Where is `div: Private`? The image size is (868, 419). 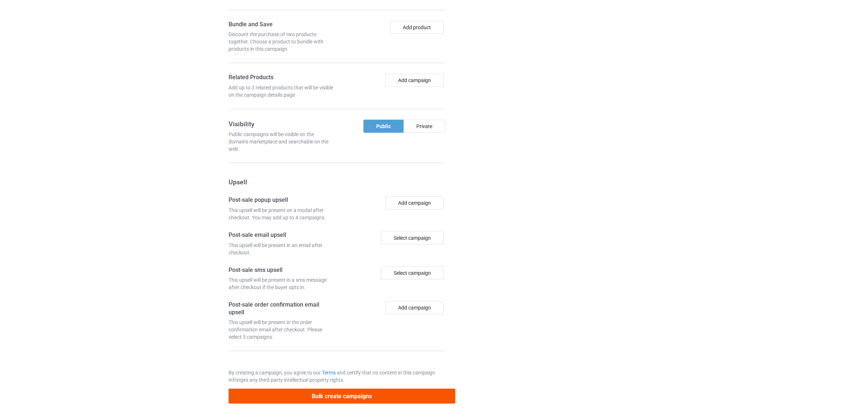
div: Private is located at coordinates (425, 126).